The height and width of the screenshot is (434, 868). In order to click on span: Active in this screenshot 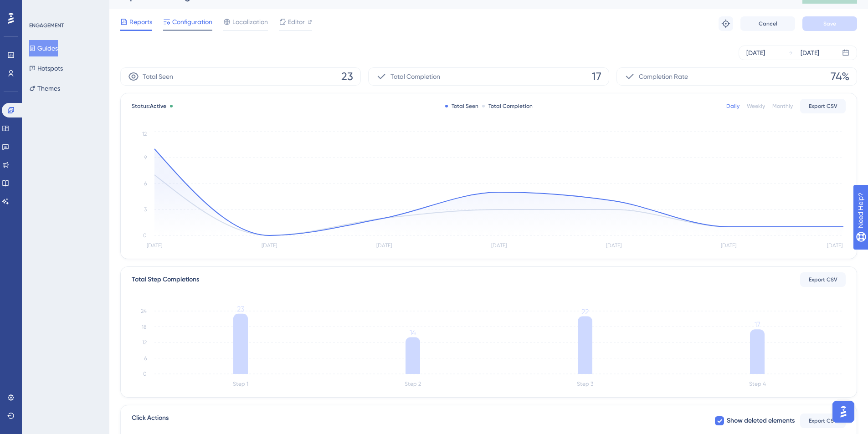, I will do `click(158, 106)`.